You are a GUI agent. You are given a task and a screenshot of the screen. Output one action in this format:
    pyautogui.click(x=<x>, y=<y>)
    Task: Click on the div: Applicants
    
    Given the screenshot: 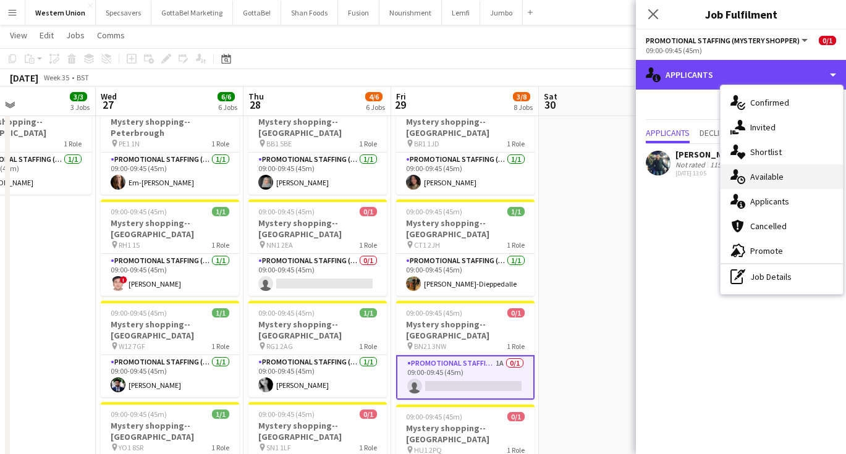 What is the action you would take?
    pyautogui.click(x=782, y=201)
    